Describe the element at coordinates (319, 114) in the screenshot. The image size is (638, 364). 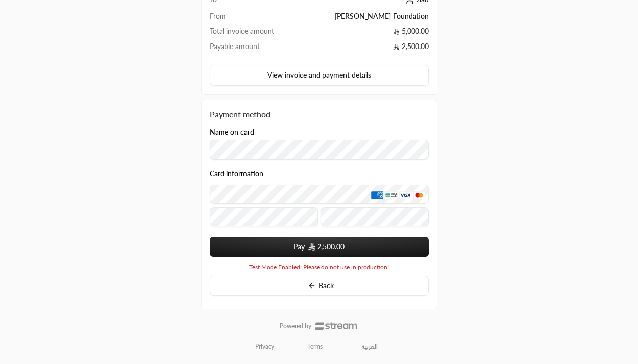
I see `div: Payment method` at that location.